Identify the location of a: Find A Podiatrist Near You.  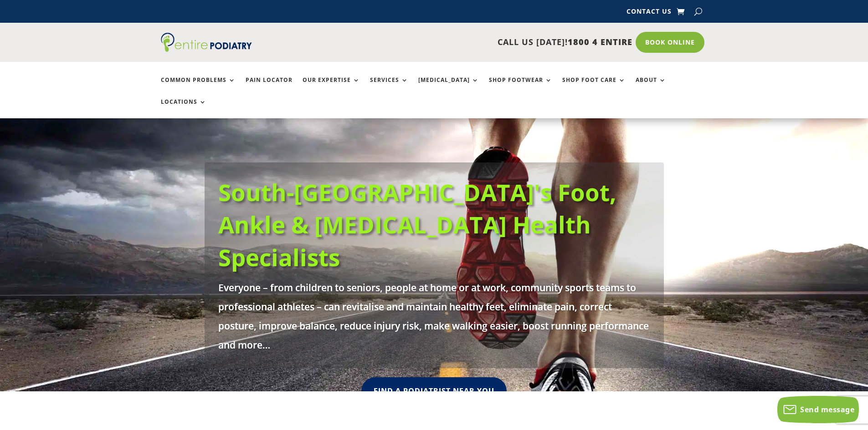
(434, 391).